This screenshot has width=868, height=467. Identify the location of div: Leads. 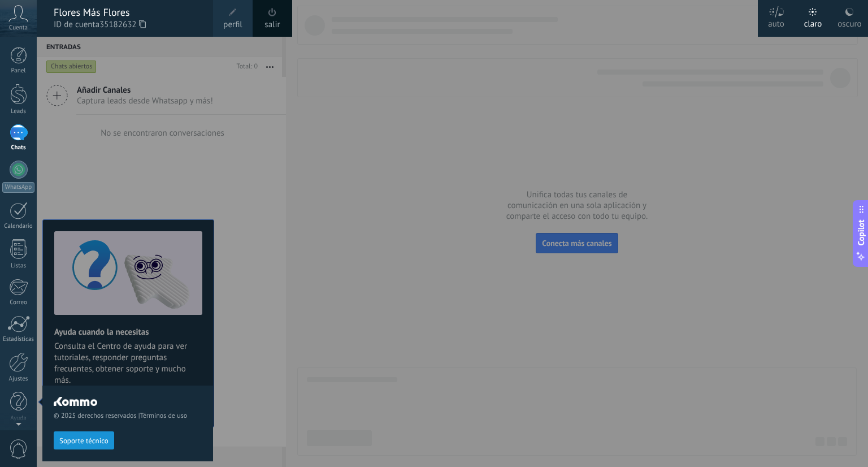
(19, 111).